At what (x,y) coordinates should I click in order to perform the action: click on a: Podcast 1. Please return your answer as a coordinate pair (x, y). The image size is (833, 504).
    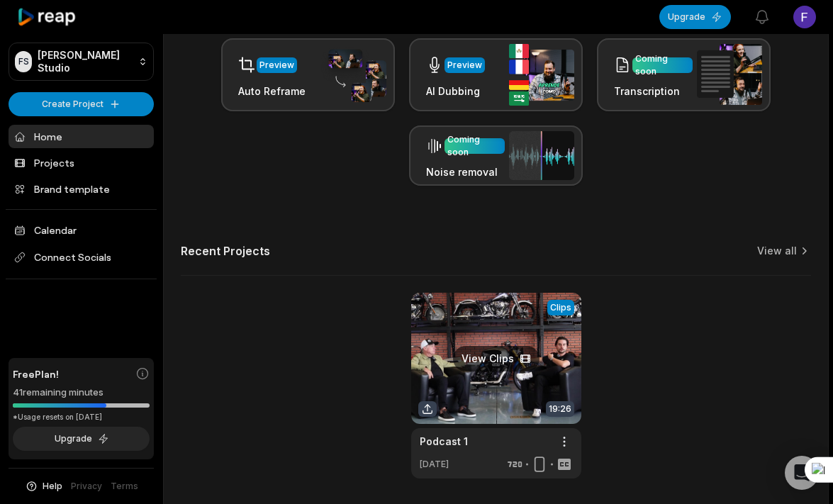
    Looking at the image, I should click on (444, 440).